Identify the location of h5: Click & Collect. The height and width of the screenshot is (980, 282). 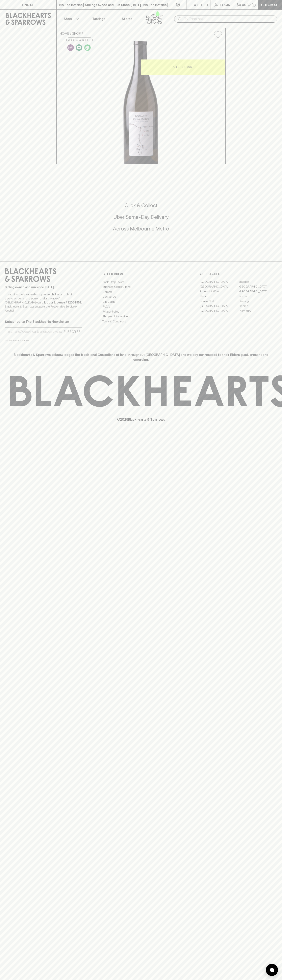
(141, 205).